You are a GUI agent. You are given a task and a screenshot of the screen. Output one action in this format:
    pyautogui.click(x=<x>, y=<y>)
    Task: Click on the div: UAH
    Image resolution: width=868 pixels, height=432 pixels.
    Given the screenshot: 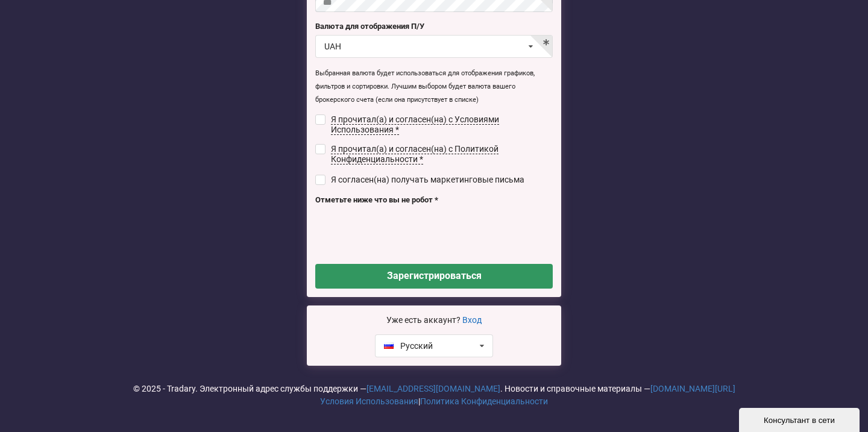 What is the action you would take?
    pyautogui.click(x=333, y=46)
    